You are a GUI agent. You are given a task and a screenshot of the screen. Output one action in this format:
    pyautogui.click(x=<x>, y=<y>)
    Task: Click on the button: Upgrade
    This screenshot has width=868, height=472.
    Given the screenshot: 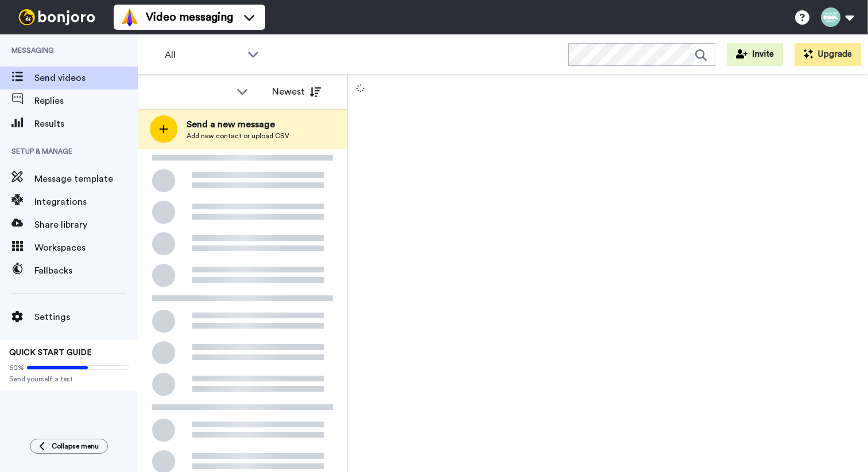 What is the action you would take?
    pyautogui.click(x=827, y=55)
    